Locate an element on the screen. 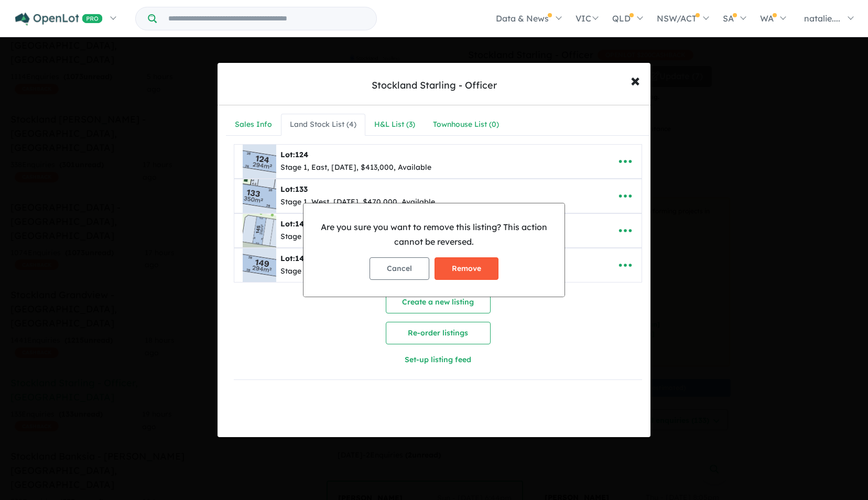  p: Are you sure you want to remove this listing? This action cannot be reversed. is located at coordinates (434, 235).